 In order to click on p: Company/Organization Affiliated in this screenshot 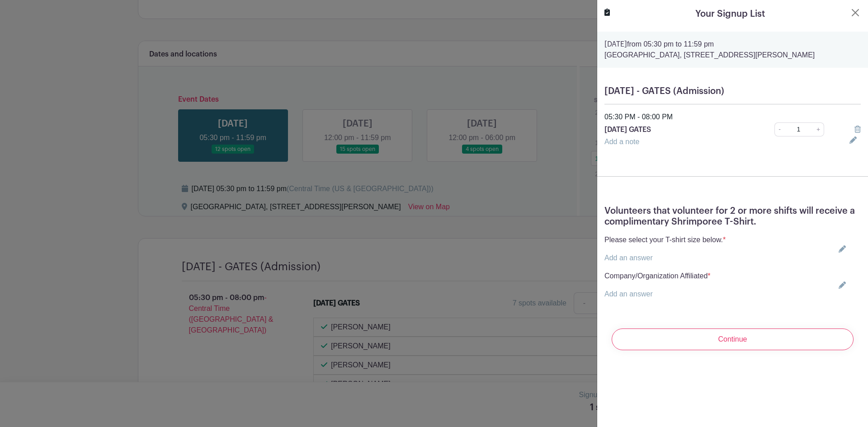, I will do `click(657, 276)`.